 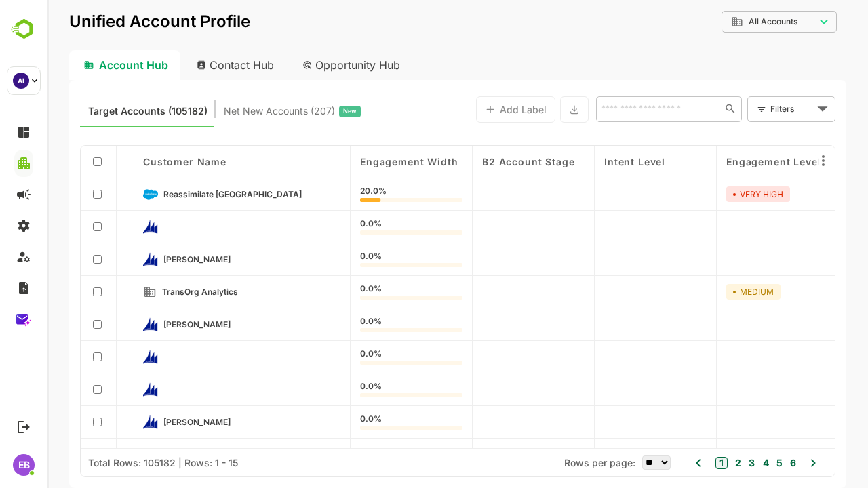 I want to click on span: B2 Account Stage, so click(x=480, y=162).